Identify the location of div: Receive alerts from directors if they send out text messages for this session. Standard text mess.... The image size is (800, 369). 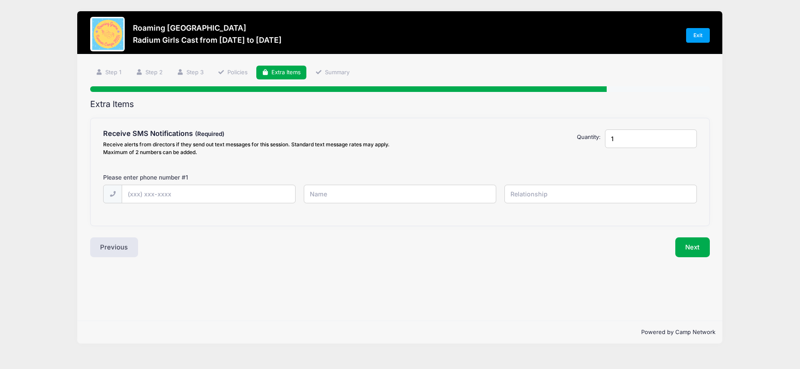
(249, 148).